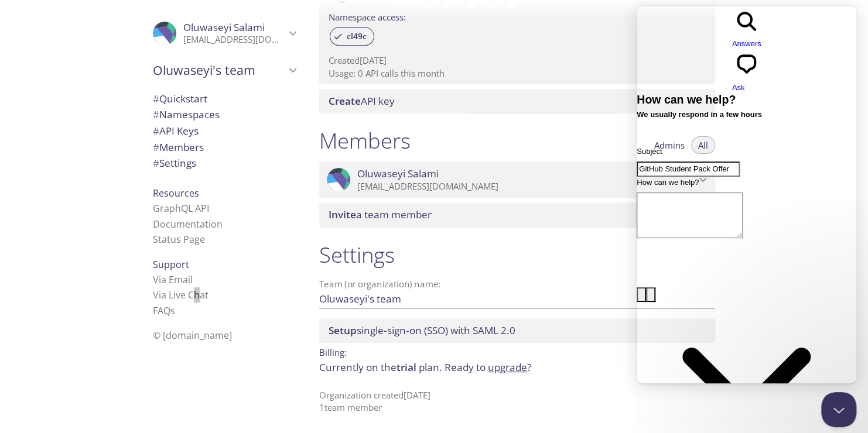 The width and height of the screenshot is (868, 433). I want to click on p: Currently on the plan., so click(517, 367).